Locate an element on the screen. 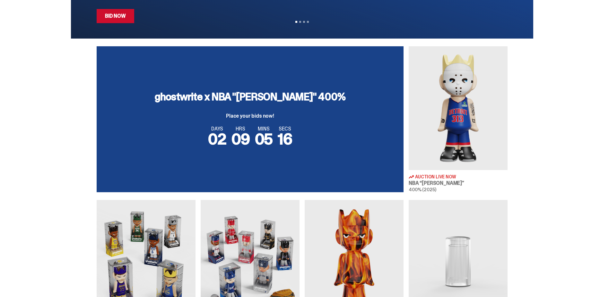 This screenshot has height=297, width=609. span: 09 is located at coordinates (241, 139).